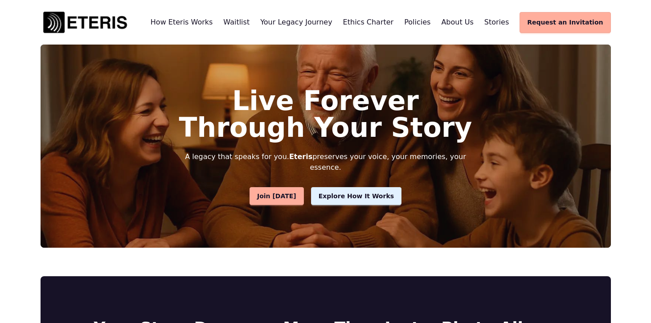  What do you see at coordinates (457, 22) in the screenshot?
I see `a: Read About Eteris Life` at bounding box center [457, 22].